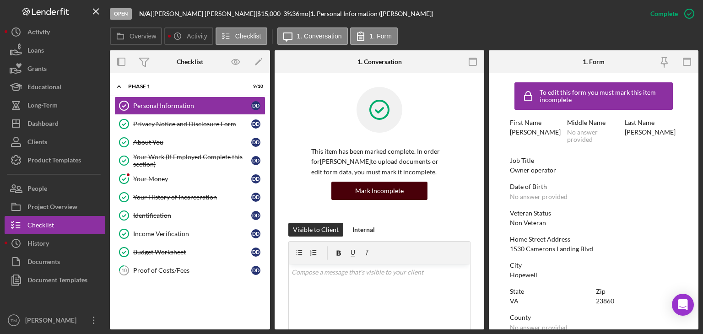 This screenshot has width=703, height=334. What do you see at coordinates (57, 281) in the screenshot?
I see `div: Document Templates` at bounding box center [57, 281].